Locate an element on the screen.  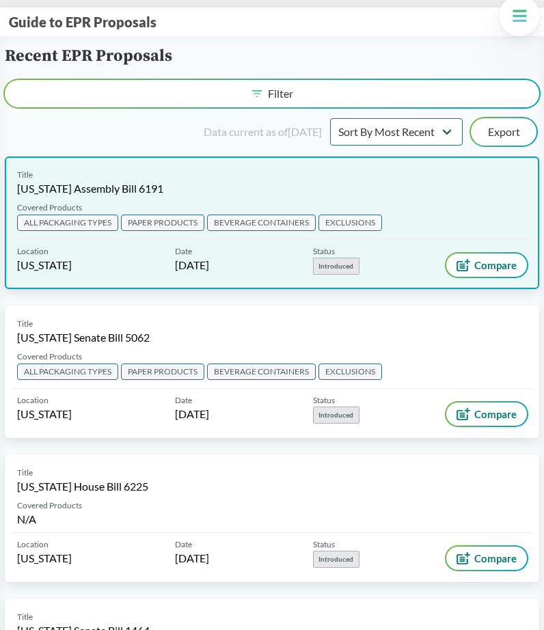
button: Export is located at coordinates (503, 132).